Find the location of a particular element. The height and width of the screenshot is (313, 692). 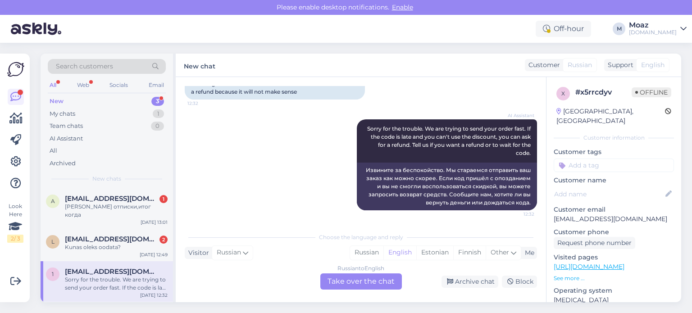

span: Other is located at coordinates (499, 252).